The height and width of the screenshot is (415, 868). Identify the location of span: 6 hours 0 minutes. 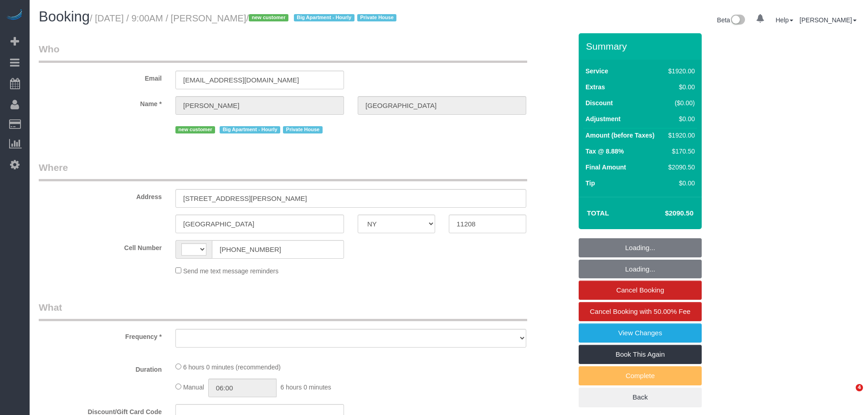
(306, 387).